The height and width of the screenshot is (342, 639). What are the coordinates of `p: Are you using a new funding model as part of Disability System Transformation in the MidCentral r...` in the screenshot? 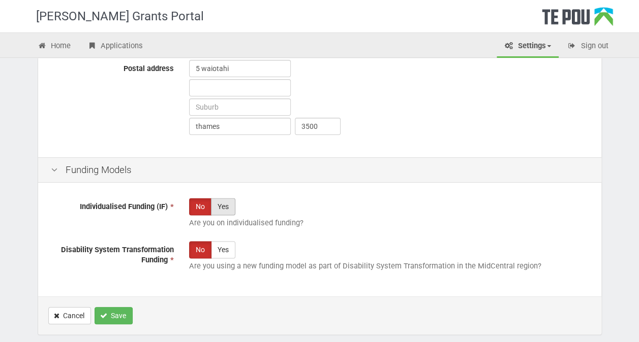 It's located at (389, 266).